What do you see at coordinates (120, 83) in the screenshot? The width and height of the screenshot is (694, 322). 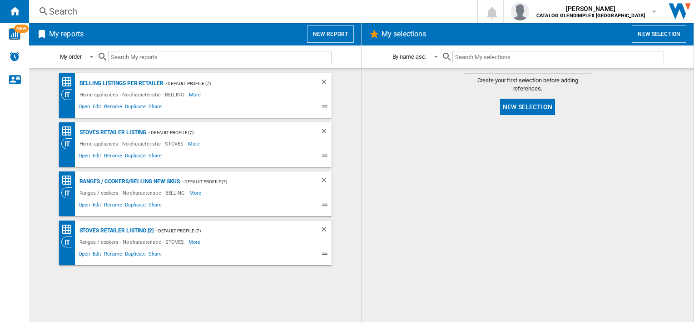 I see `div: BELLING Listings per retailer` at bounding box center [120, 83].